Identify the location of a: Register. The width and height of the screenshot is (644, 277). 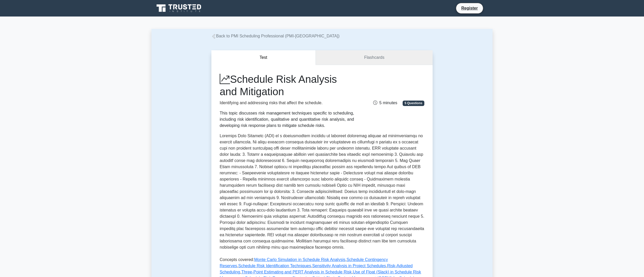
(470, 8).